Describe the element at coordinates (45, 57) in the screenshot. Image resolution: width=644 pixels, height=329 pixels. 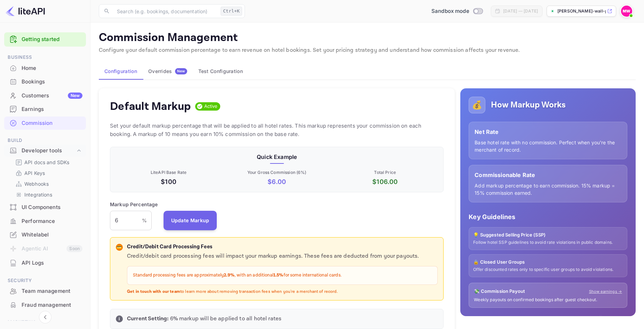
I see `span: Business` at that location.